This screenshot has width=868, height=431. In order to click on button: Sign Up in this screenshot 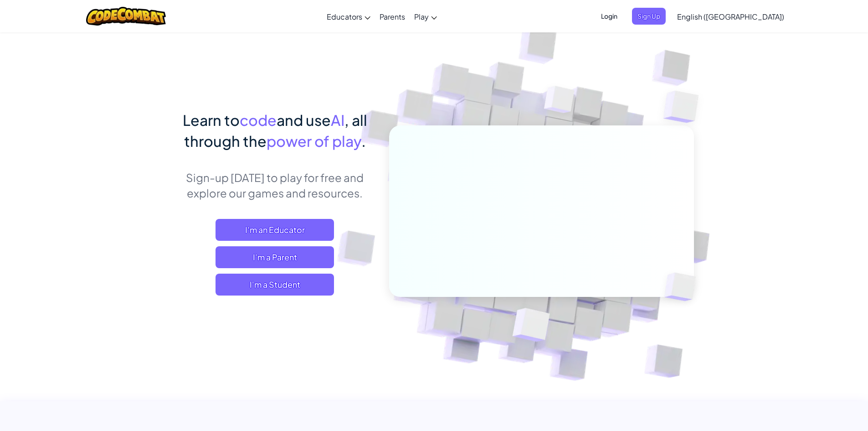, I will do `click(649, 16)`.